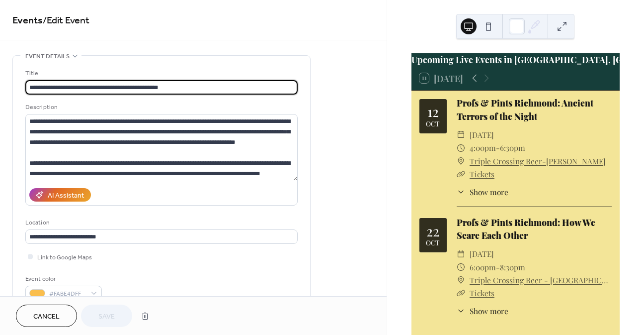 This screenshot has height=335, width=644. What do you see at coordinates (47, 56) in the screenshot?
I see `span: Event details` at bounding box center [47, 56].